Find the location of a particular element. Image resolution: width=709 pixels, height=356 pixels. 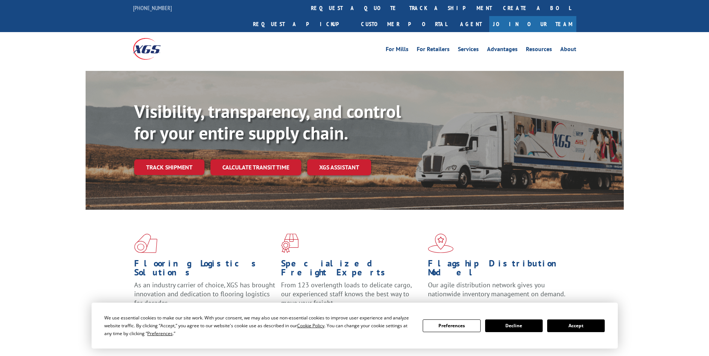

div: We use essential cookies to make our site work. With your consent, we may also use non-essential ... is located at coordinates (259, 326).